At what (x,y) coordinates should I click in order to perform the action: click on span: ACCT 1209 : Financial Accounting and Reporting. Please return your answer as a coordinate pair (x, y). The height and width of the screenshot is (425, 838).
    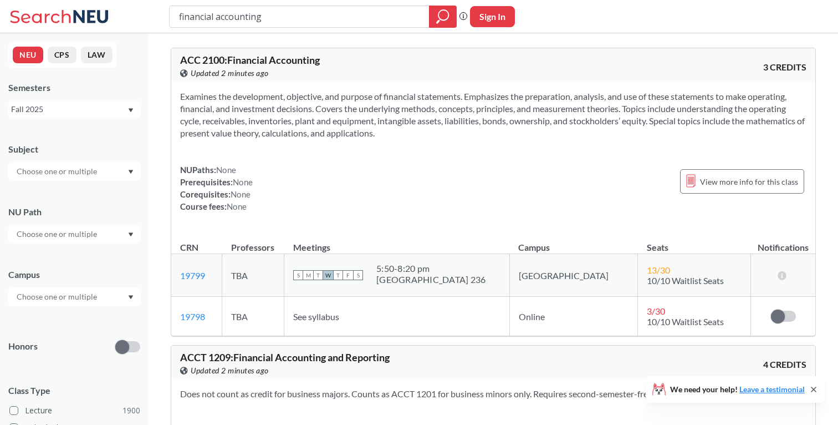
    Looking at the image, I should click on (285, 357).